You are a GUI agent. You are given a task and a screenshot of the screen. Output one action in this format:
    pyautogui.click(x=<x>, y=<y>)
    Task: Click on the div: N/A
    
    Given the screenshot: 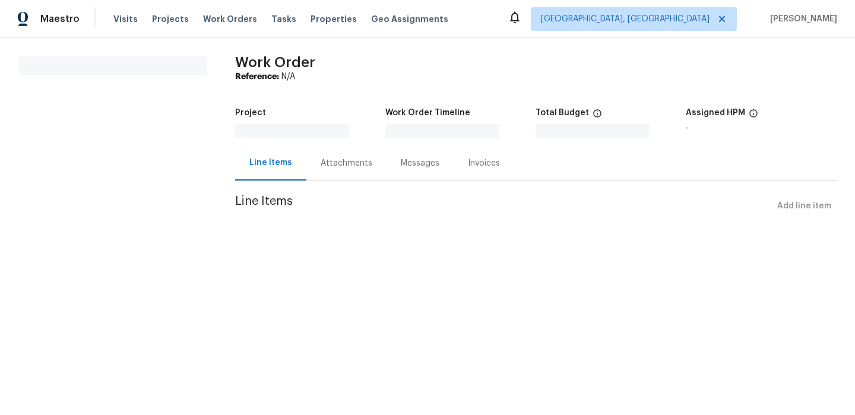 What is the action you would take?
    pyautogui.click(x=535, y=77)
    